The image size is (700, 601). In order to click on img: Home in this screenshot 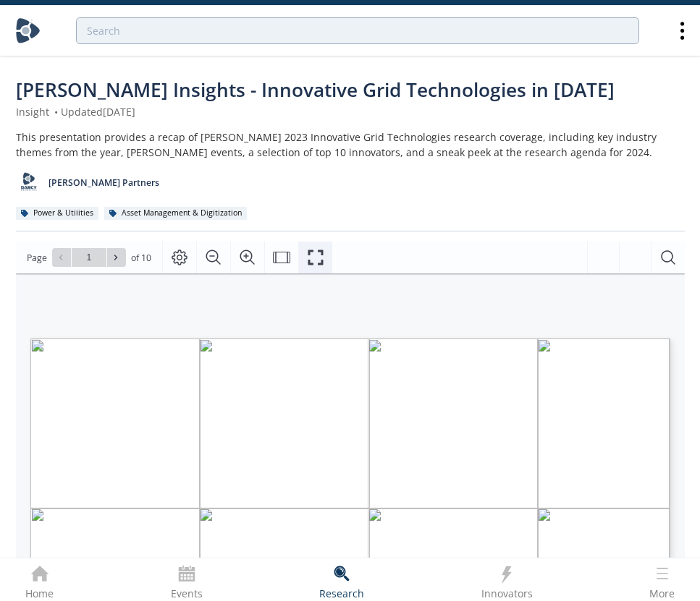, I will do `click(27, 31)`.